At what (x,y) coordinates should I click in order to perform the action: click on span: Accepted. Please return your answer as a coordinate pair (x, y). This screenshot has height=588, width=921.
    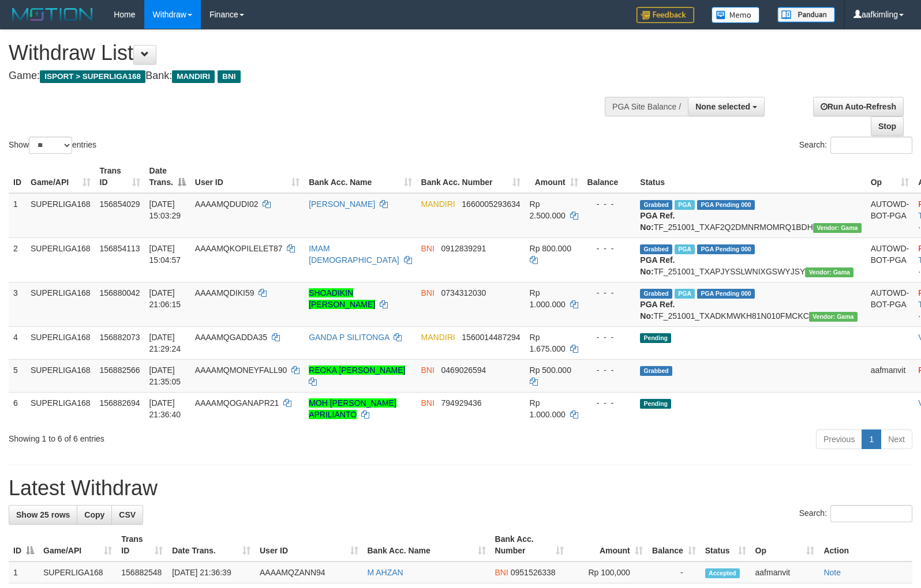
    Looking at the image, I should click on (722, 573).